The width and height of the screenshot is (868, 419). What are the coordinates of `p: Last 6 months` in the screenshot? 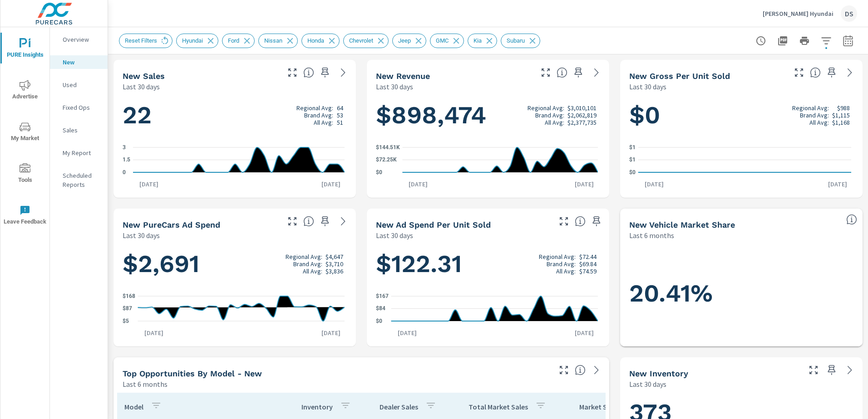 It's located at (652, 235).